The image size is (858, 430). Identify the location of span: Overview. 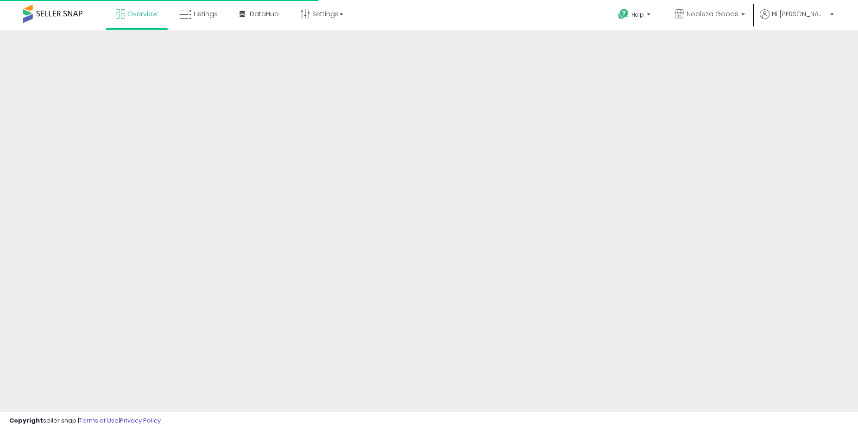
(142, 14).